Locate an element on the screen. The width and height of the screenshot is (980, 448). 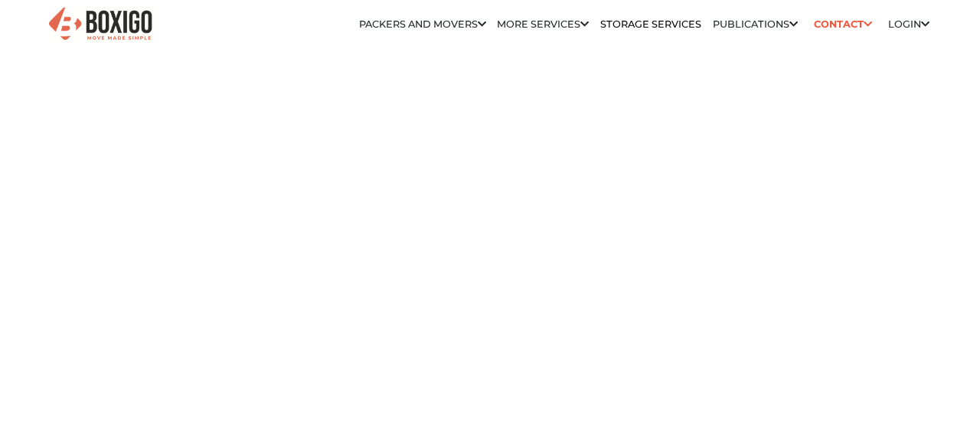
a: More services is located at coordinates (543, 24).